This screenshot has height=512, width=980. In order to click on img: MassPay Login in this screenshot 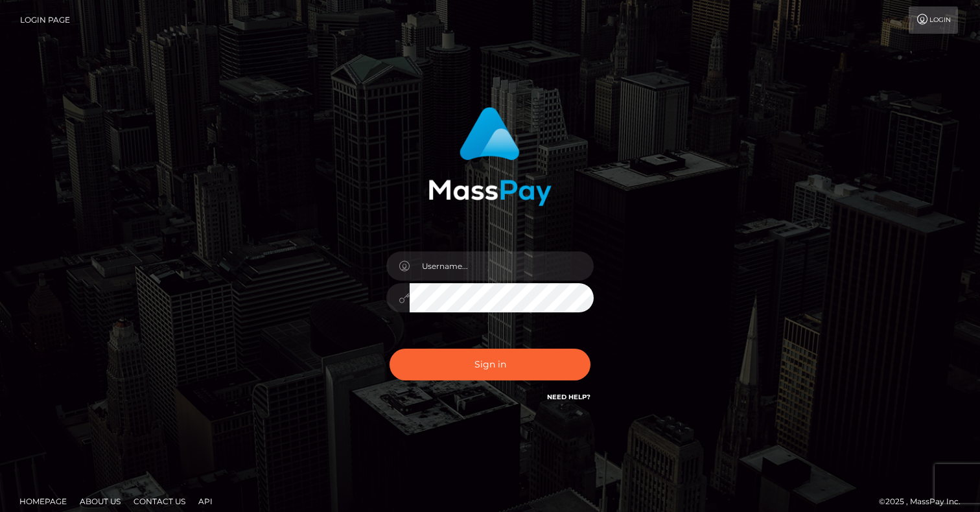, I will do `click(490, 156)`.